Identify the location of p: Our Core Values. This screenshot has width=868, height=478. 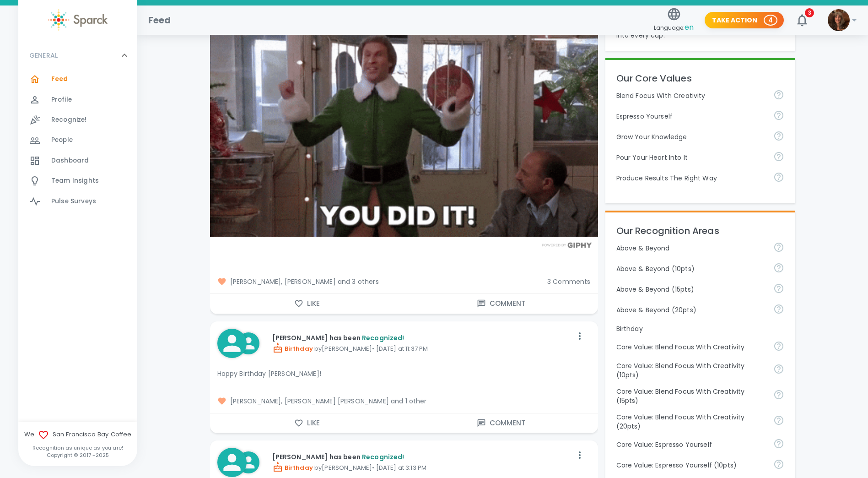
(700, 78).